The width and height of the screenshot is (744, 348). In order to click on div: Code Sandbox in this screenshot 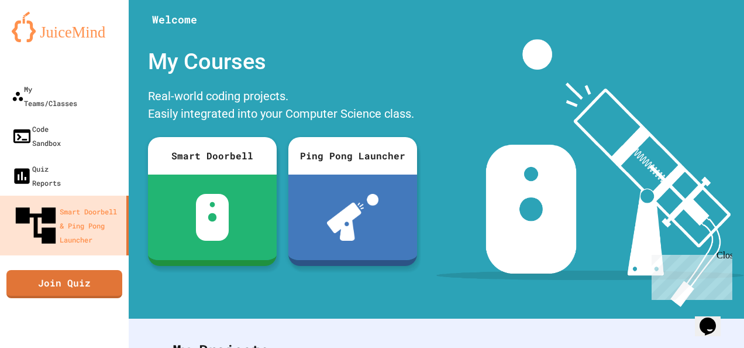, I will do `click(36, 136)`.